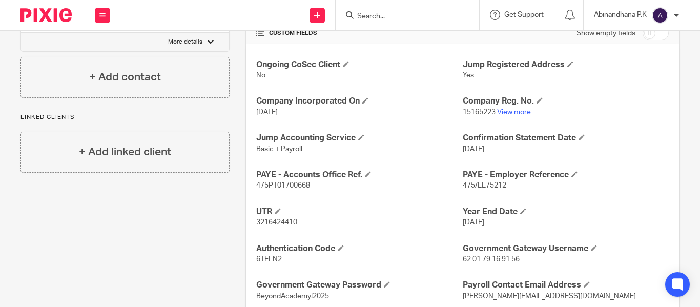  What do you see at coordinates (269, 259) in the screenshot?
I see `span: 6TELN2` at bounding box center [269, 259].